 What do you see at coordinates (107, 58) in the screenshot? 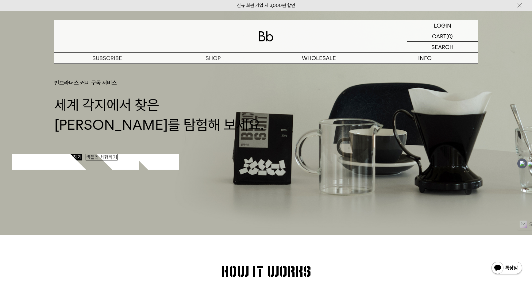
I see `p: SUBSCRIBE` at bounding box center [107, 58].